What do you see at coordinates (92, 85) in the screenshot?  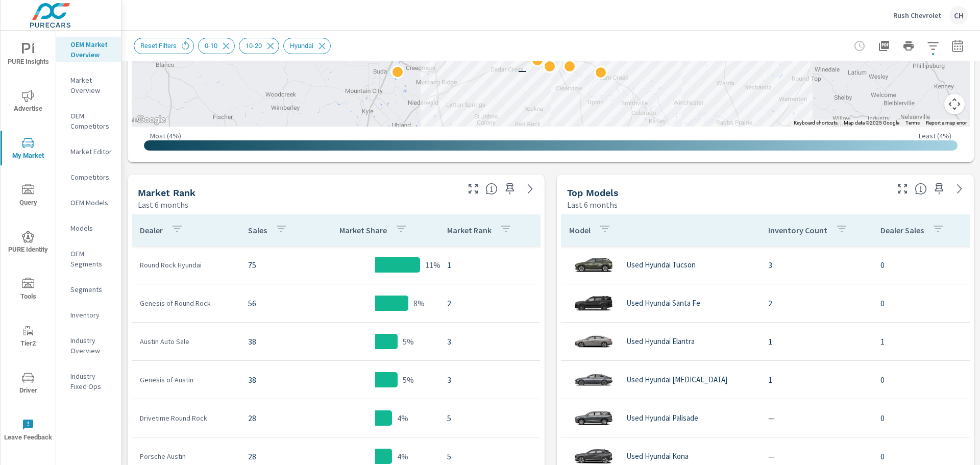 I see `p: Market Overview` at bounding box center [92, 85].